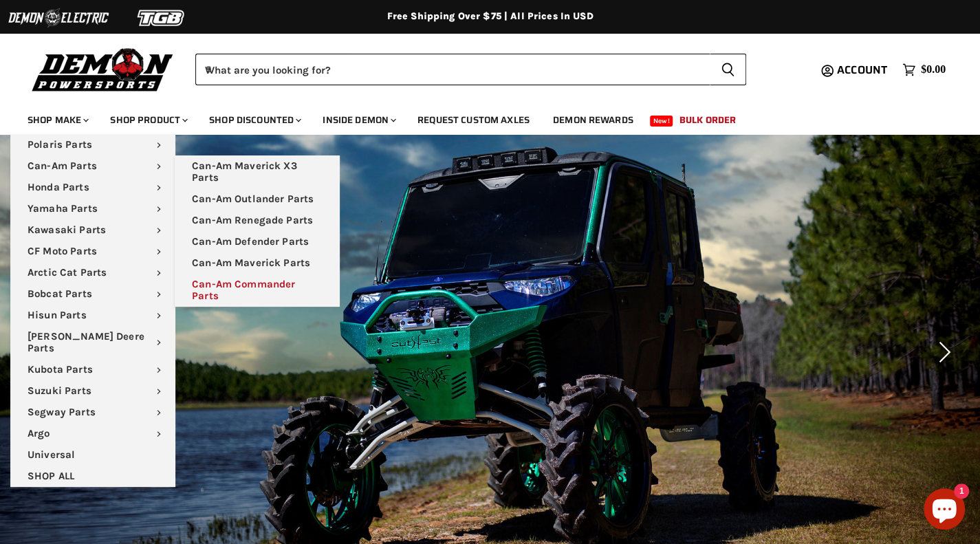 The height and width of the screenshot is (544, 980). I want to click on a: Honda Parts, so click(93, 187).